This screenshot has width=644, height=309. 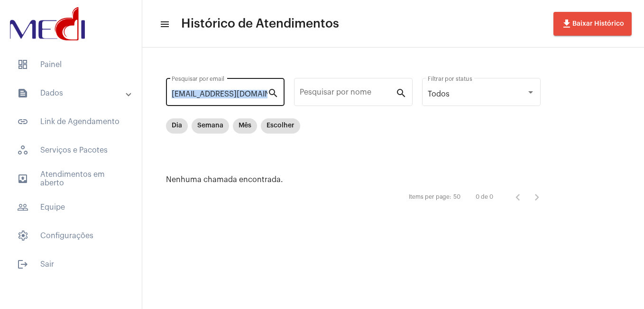 I want to click on button: Página anterior, so click(x=518, y=197).